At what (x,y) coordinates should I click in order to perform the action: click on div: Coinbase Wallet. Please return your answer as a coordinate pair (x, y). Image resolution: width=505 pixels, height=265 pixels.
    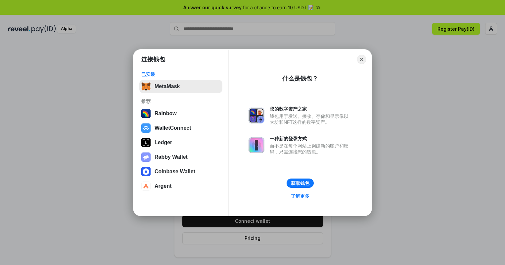
    Looking at the image, I should click on (175, 172).